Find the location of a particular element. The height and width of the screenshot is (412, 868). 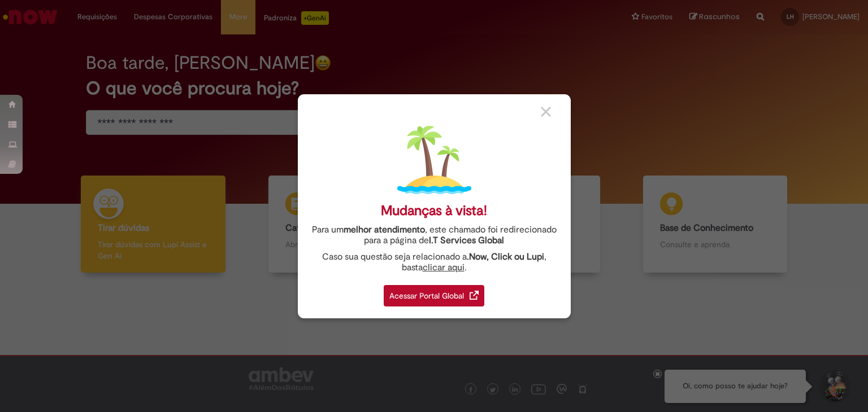

a: Acessar Portal Global is located at coordinates (434, 292).